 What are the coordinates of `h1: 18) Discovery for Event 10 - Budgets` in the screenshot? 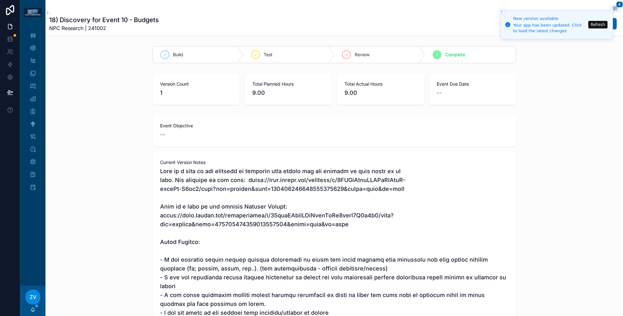 It's located at (104, 20).